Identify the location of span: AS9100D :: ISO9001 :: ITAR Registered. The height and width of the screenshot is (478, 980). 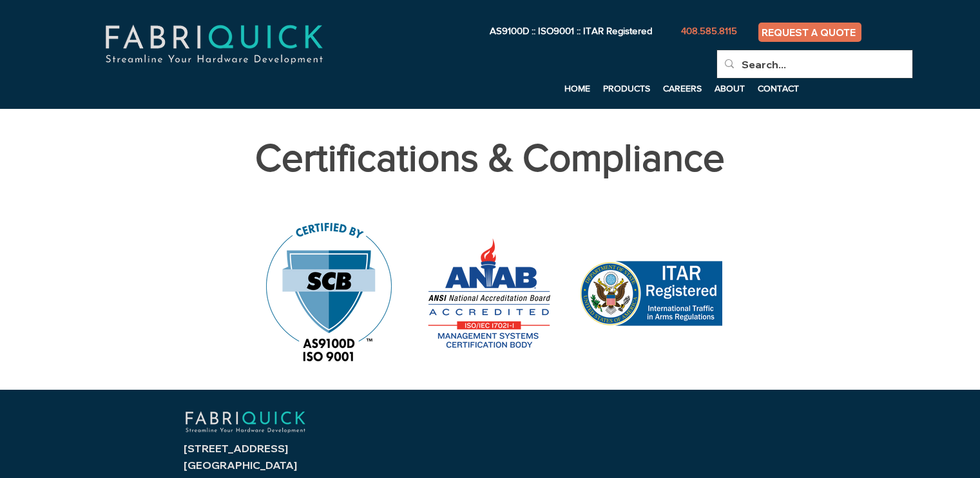
(571, 30).